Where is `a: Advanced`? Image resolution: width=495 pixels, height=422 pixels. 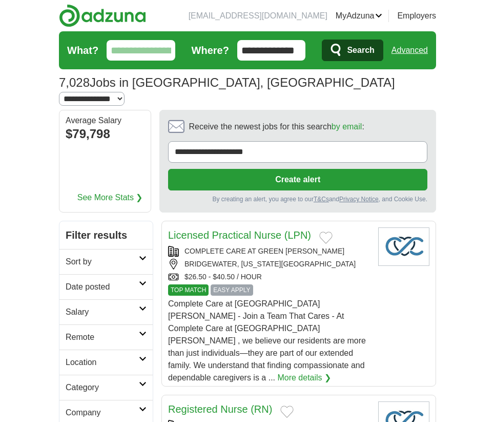 a: Advanced is located at coordinates (410, 50).